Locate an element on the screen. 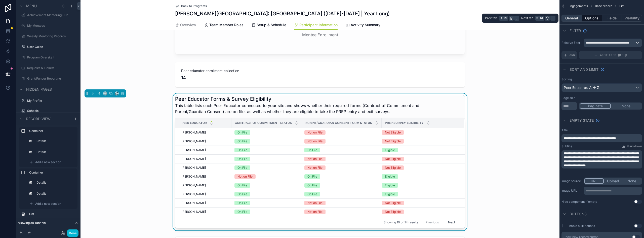  a: Participant Information is located at coordinates (316, 25).